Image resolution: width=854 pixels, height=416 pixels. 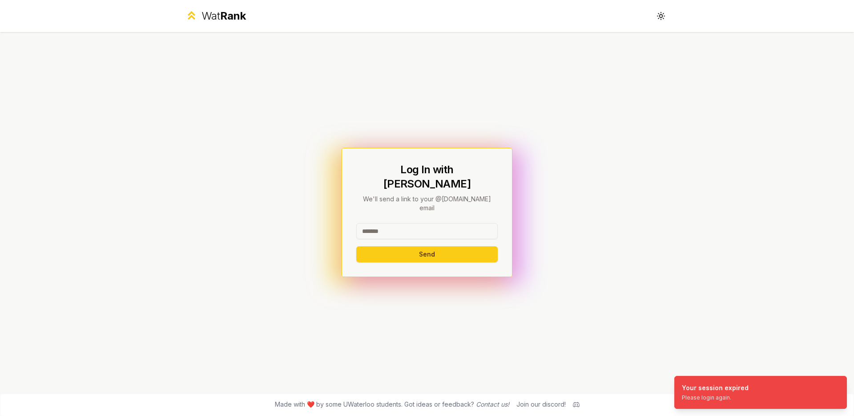 I want to click on div: Your session expired, so click(x=715, y=388).